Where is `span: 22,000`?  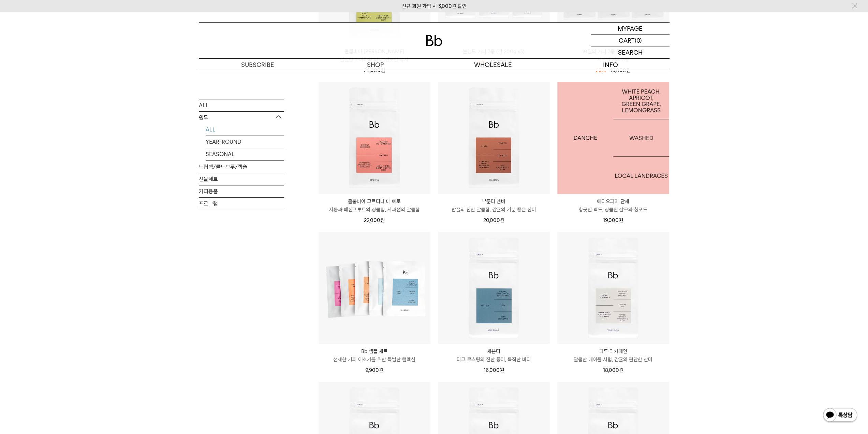 span: 22,000 is located at coordinates (375, 220).